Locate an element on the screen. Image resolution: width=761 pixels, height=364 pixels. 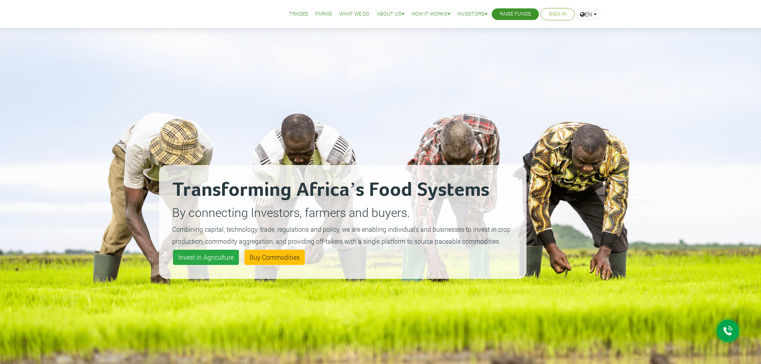
a: Trades is located at coordinates (298, 14).